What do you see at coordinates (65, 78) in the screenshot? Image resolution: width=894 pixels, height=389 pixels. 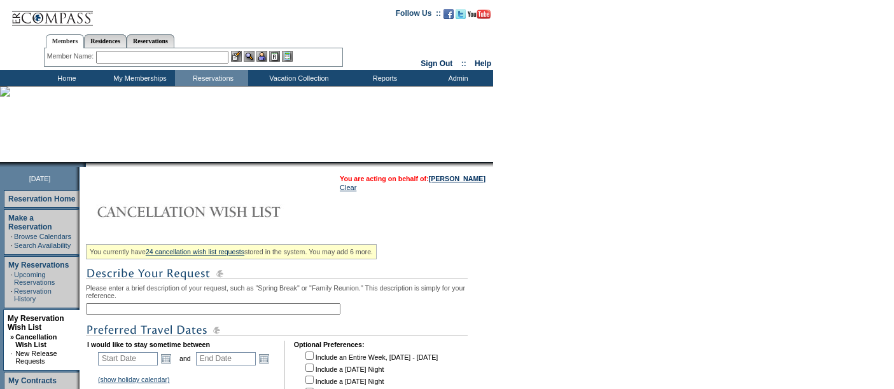 I see `td: Home` at bounding box center [65, 78].